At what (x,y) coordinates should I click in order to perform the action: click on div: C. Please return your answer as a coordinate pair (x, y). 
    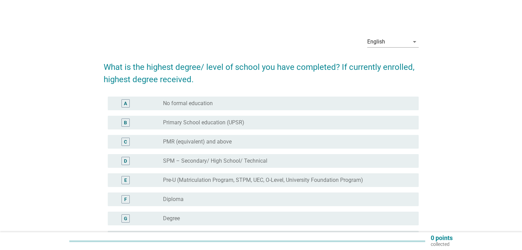
    Looking at the image, I should click on (125, 142).